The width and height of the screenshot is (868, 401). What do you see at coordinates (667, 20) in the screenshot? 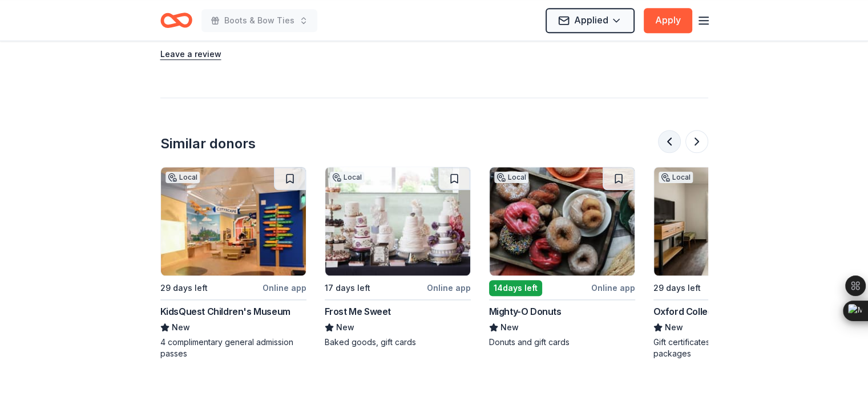
I see `button: Apply` at bounding box center [667, 20].